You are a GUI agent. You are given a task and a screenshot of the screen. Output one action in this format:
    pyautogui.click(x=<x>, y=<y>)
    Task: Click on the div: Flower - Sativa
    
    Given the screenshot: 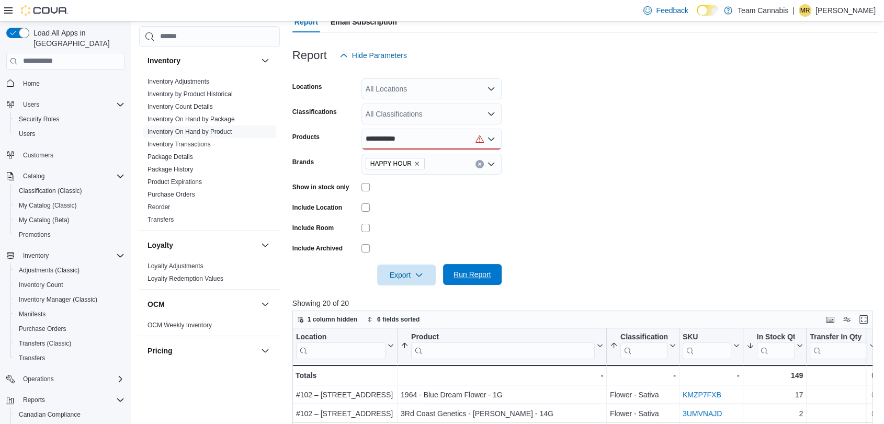 What is the action you would take?
    pyautogui.click(x=643, y=395)
    